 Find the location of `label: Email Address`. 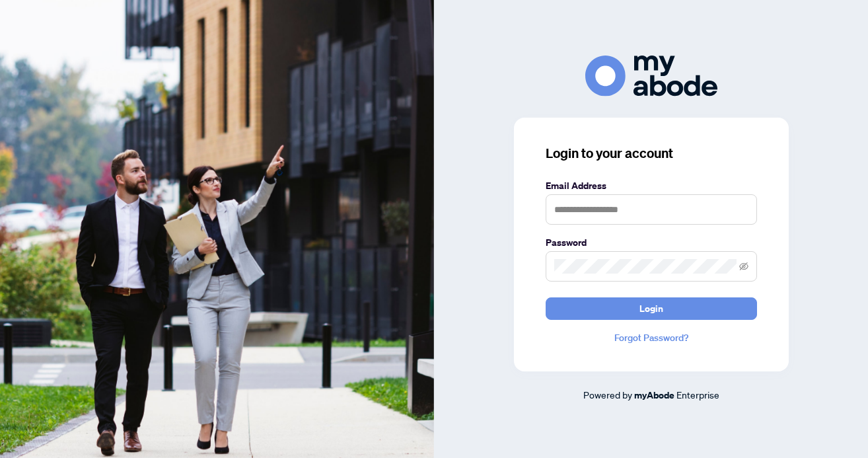

label: Email Address is located at coordinates (651, 185).